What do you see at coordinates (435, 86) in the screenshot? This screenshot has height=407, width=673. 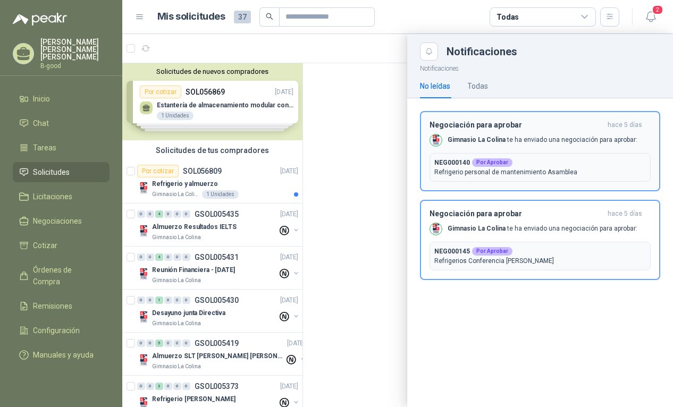 I see `div: No leídas` at bounding box center [435, 86].